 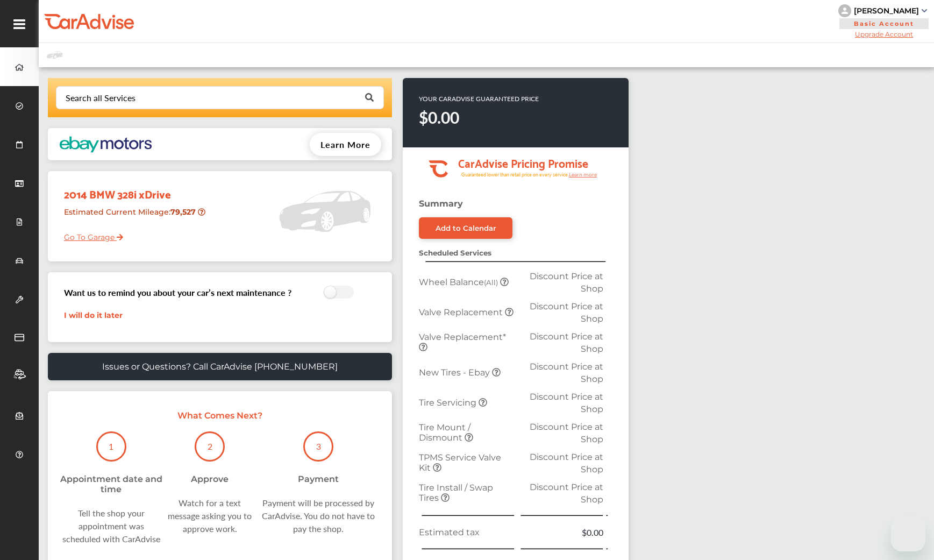 I want to click on span: Learn More, so click(x=345, y=144).